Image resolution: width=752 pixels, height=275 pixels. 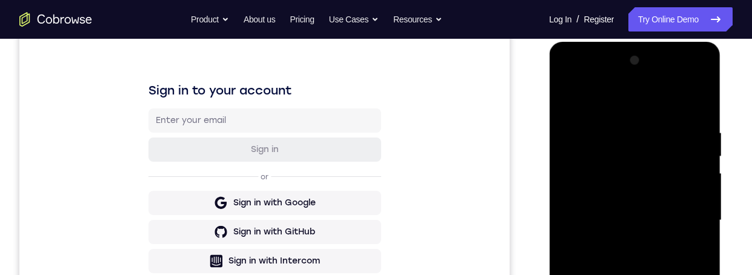 What do you see at coordinates (354, 19) in the screenshot?
I see `button: Use Cases` at bounding box center [354, 19].